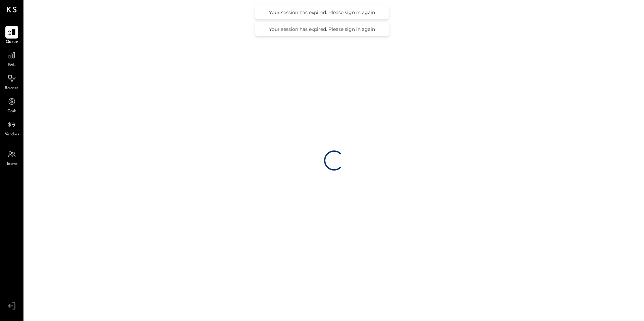 Image resolution: width=644 pixels, height=321 pixels. I want to click on span: Teams, so click(12, 164).